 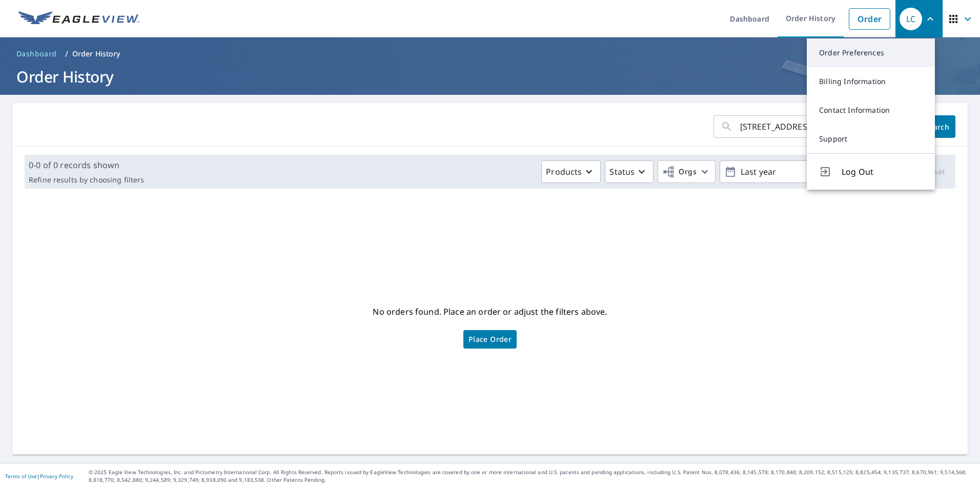 What do you see at coordinates (883, 172) in the screenshot?
I see `span: Log Out` at bounding box center [883, 172].